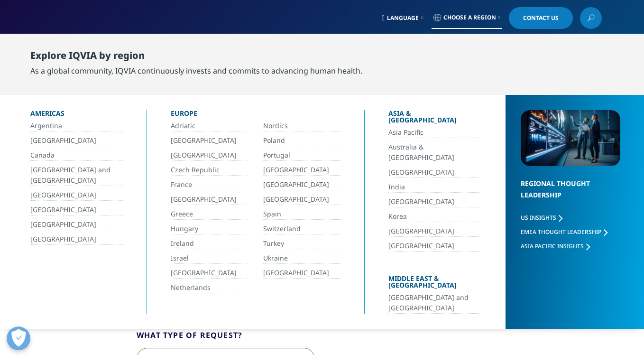 The width and height of the screenshot is (644, 355). Describe the element at coordinates (540, 18) in the screenshot. I see `span: Contact Us` at that location.